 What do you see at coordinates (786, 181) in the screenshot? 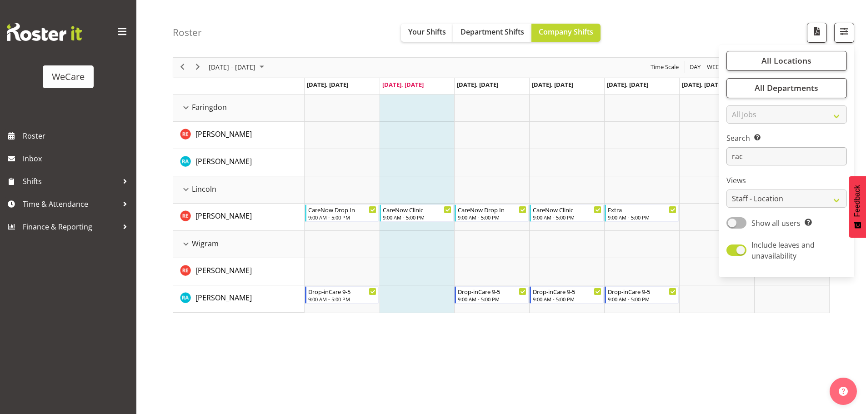
I see `label: Views` at bounding box center [786, 181].